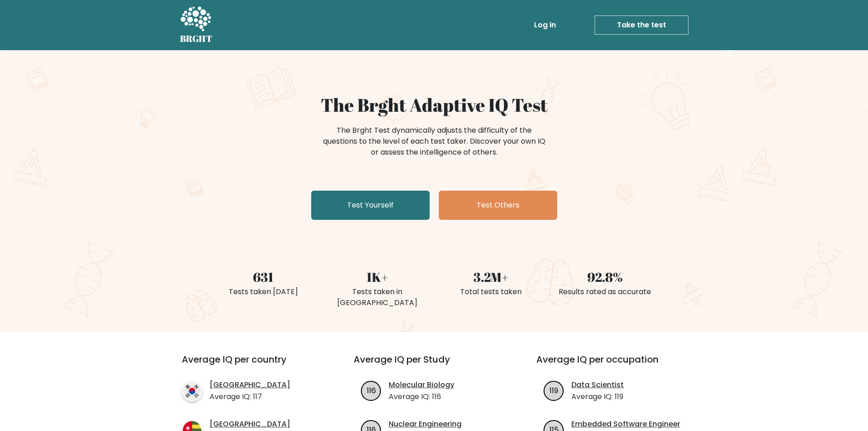 This screenshot has width=868, height=431. I want to click on p: Average IQ: 119, so click(597, 397).